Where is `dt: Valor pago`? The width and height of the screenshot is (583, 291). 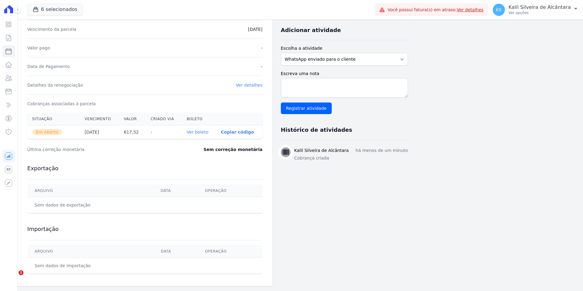
dt: Valor pago is located at coordinates (39, 48).